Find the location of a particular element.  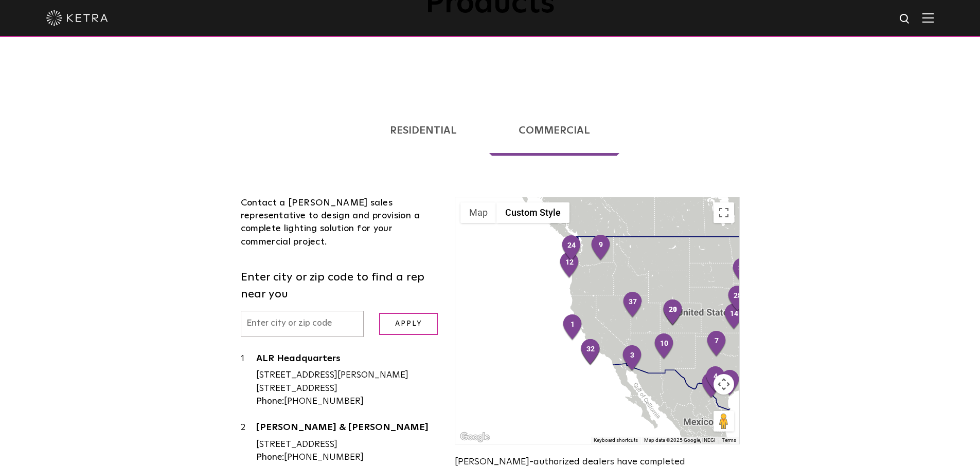

div: 28 is located at coordinates (738, 299).